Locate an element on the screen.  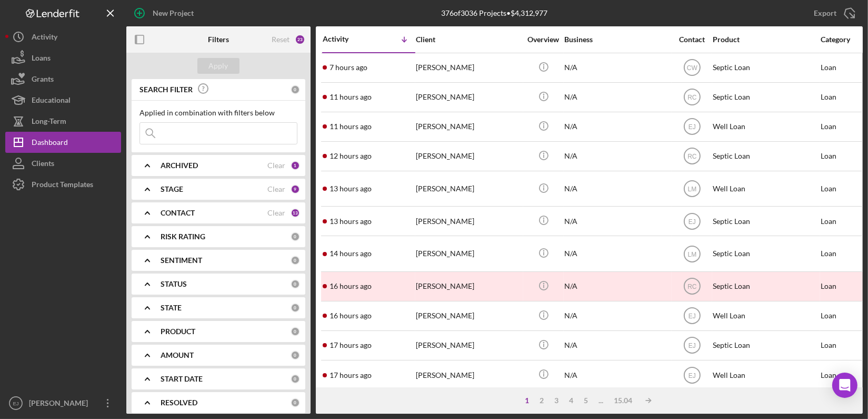
b: CONTACT is located at coordinates (177, 212).